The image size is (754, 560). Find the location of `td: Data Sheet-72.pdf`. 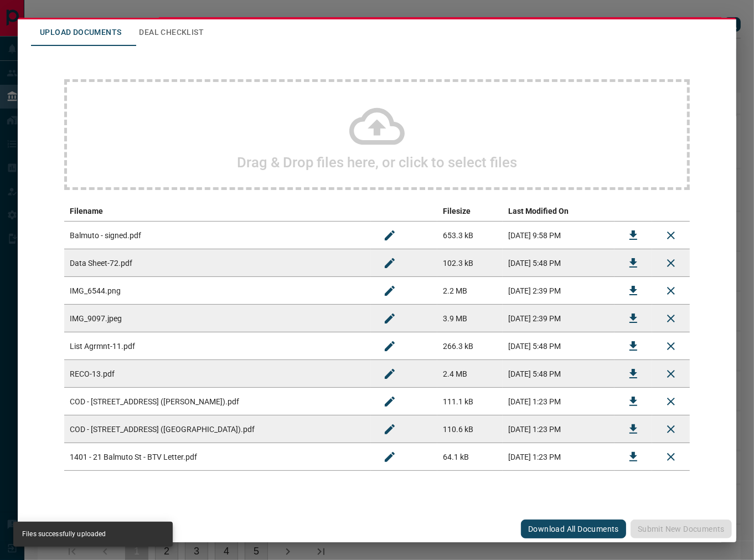

td: Data Sheet-72.pdf is located at coordinates (217, 263).